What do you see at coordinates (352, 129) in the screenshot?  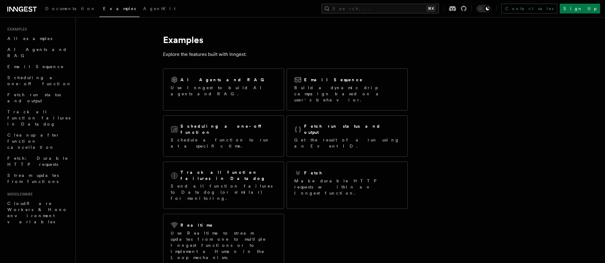 I see `h2: Fetch run status and output` at bounding box center [352, 129].